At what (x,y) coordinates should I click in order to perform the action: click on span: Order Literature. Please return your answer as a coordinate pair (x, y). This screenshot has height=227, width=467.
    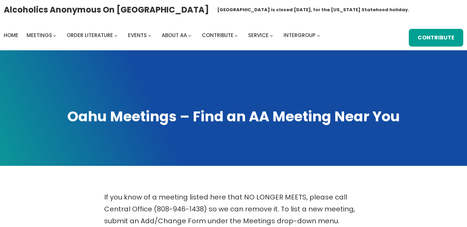
    Looking at the image, I should click on (90, 35).